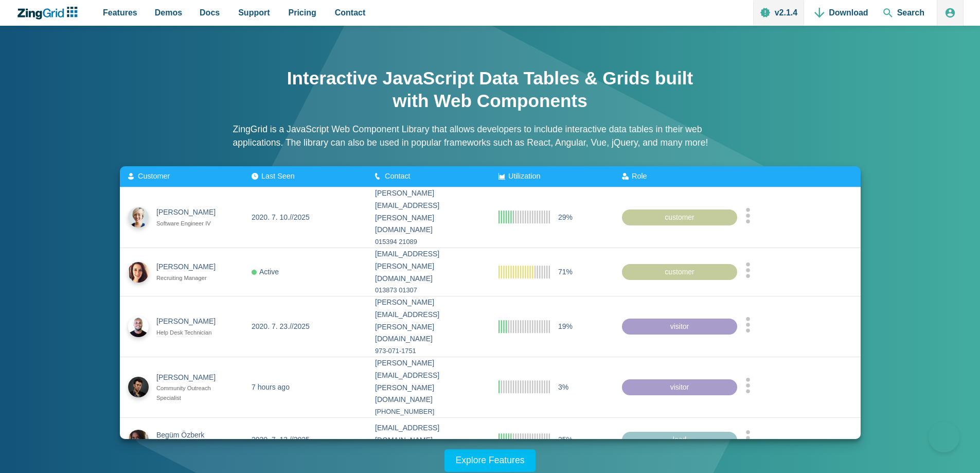  What do you see at coordinates (563, 387) in the screenshot?
I see `span: 3%` at bounding box center [563, 387].